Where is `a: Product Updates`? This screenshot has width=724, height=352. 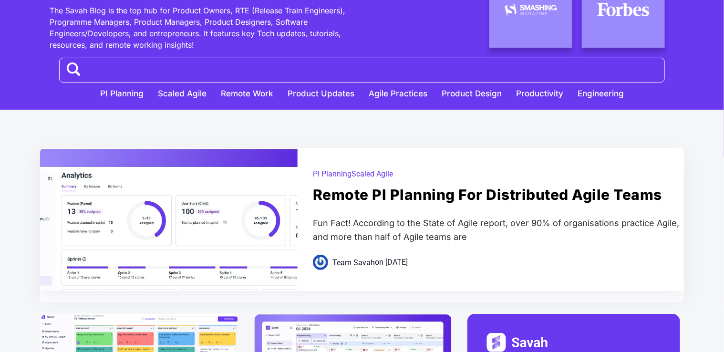 a: Product Updates is located at coordinates (321, 91).